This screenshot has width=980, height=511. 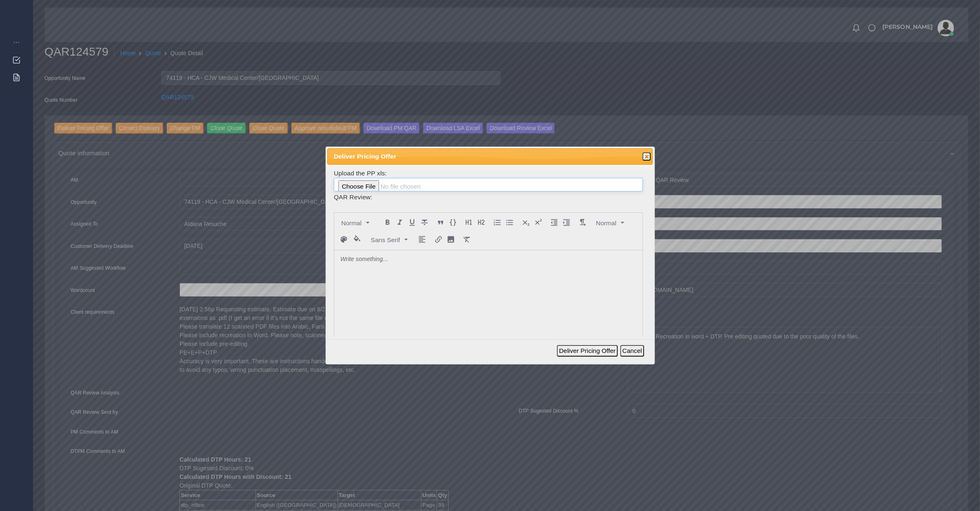 What do you see at coordinates (646, 157) in the screenshot?
I see `button: Close` at bounding box center [646, 157].